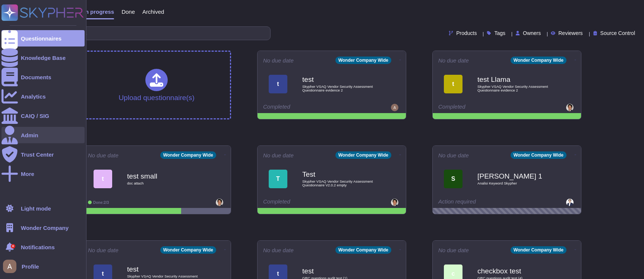 This screenshot has height=279, width=644. Describe the element at coordinates (515, 79) in the screenshot. I see `b: test Llama` at that location.